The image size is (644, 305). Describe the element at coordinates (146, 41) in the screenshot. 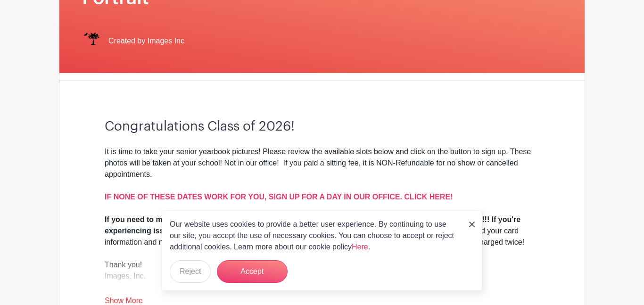

I see `span: Created by Images Inc` at that location.